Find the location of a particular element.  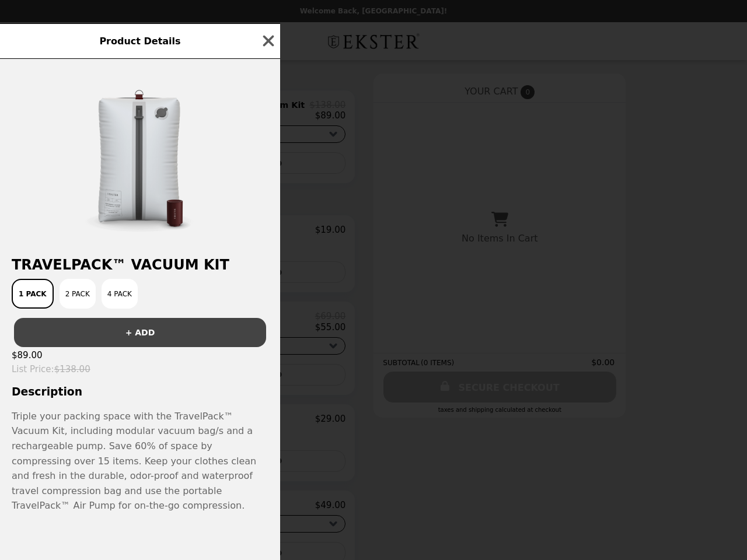

button: 4 Pack is located at coordinates (119, 294).